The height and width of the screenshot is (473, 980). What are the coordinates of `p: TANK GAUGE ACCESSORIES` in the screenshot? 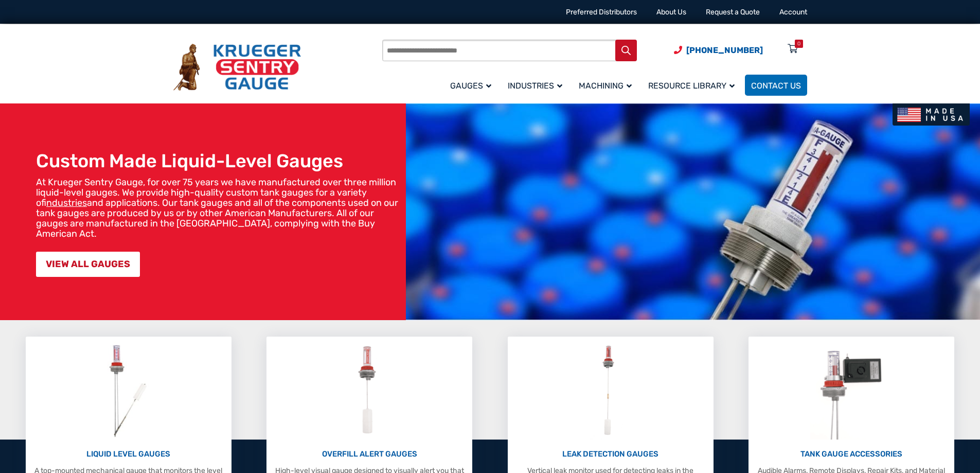 It's located at (852, 454).